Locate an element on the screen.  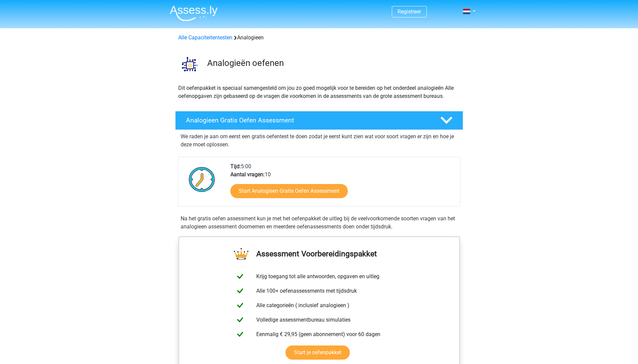
a: Analogieen Gratis Oefen Assessment is located at coordinates (319, 120).